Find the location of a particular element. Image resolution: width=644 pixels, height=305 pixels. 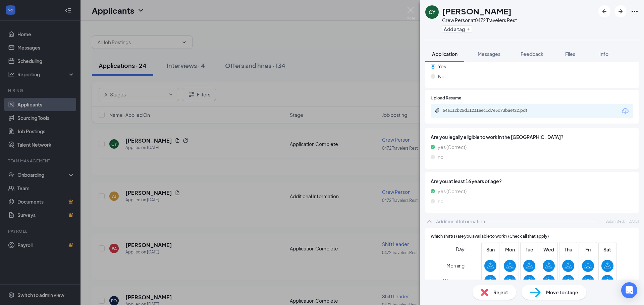

svg: Plus is located at coordinates (468, 29).